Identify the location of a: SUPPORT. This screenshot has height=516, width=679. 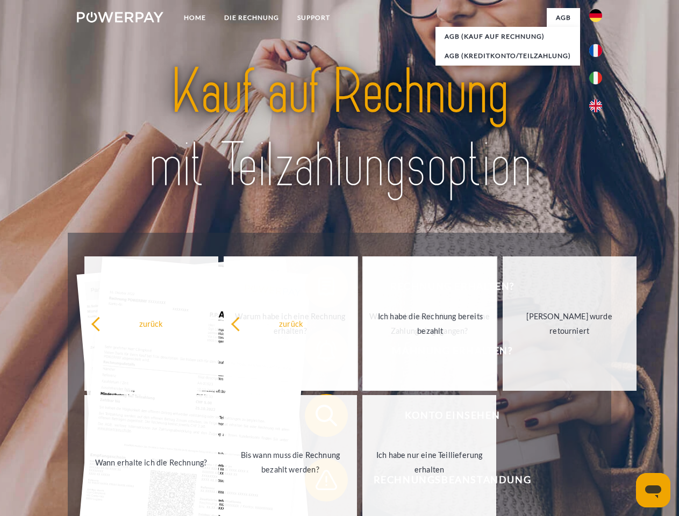
(313, 18).